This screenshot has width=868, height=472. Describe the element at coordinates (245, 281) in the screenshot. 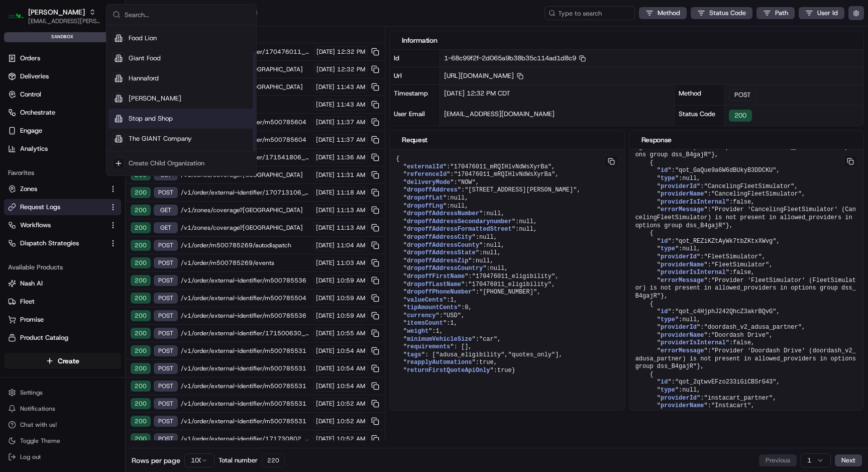

I see `span: /v1/order/external-identifier/m500785536` at that location.